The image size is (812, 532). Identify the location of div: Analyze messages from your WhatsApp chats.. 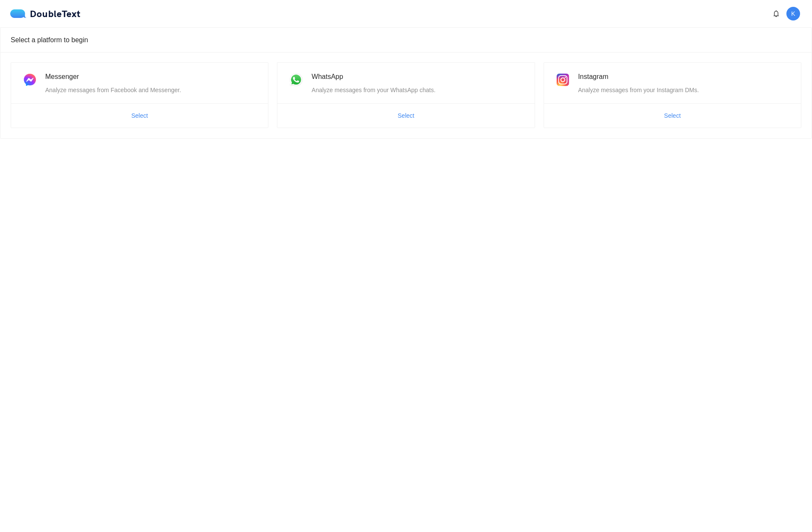
(418, 90).